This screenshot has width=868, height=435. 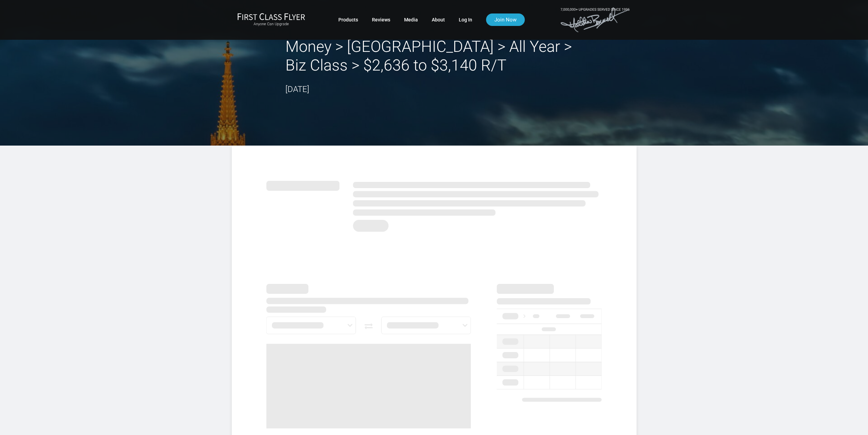 I want to click on a: First Class FlyerAnyone Can Upgrade, so click(x=271, y=20).